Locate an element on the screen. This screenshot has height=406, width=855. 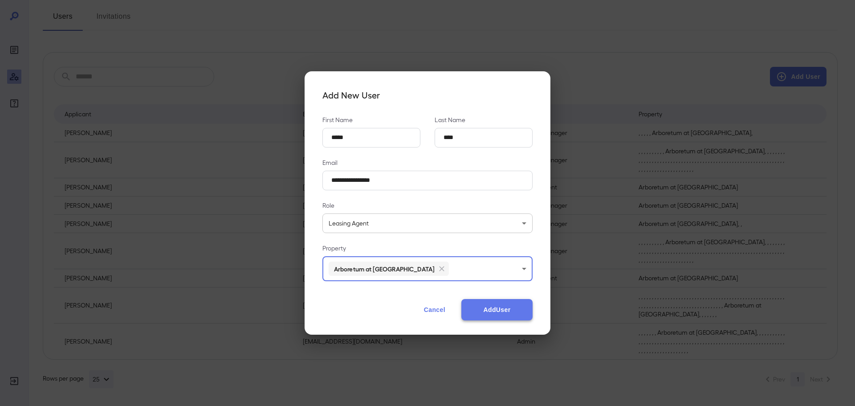
p: Last Name is located at coordinates (484, 120).